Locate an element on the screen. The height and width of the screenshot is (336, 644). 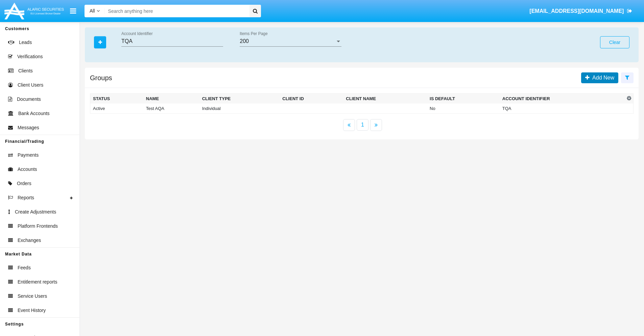
a: All is located at coordinates (95, 11).